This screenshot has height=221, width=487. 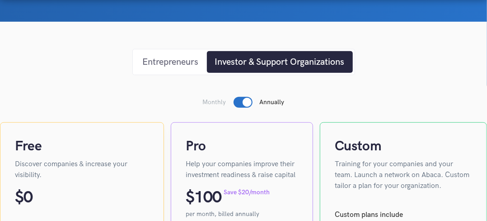 What do you see at coordinates (28, 197) in the screenshot?
I see `p: 0` at bounding box center [28, 197].